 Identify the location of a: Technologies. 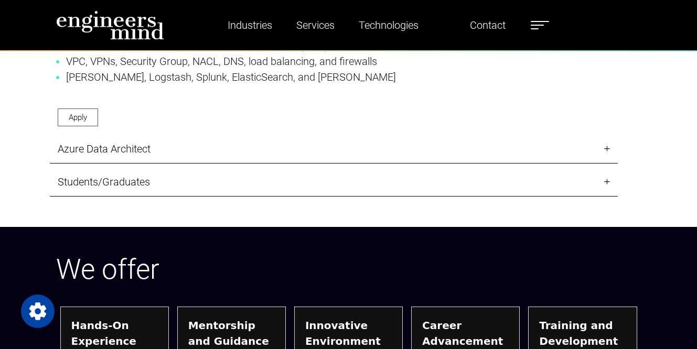
(389, 25).